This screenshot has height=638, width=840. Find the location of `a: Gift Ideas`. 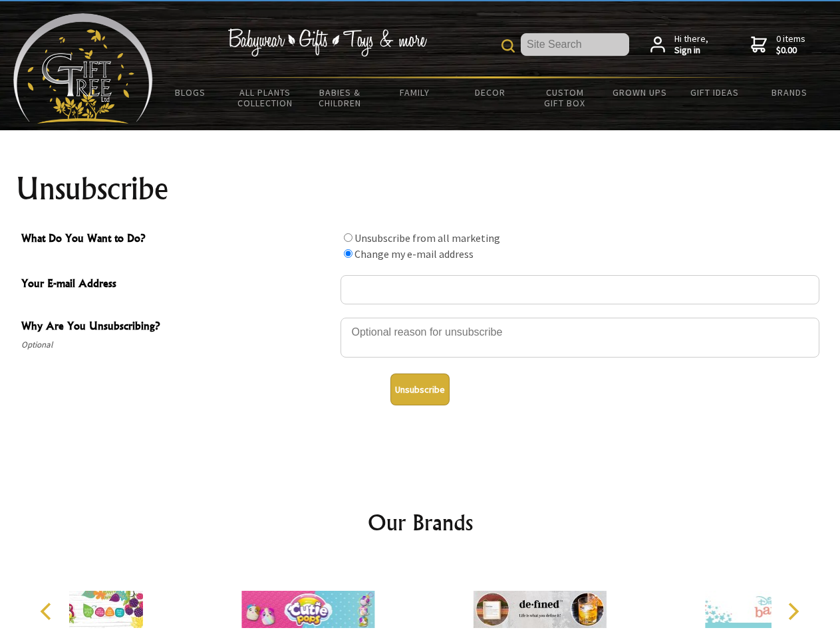

a: Gift Ideas is located at coordinates (714, 92).